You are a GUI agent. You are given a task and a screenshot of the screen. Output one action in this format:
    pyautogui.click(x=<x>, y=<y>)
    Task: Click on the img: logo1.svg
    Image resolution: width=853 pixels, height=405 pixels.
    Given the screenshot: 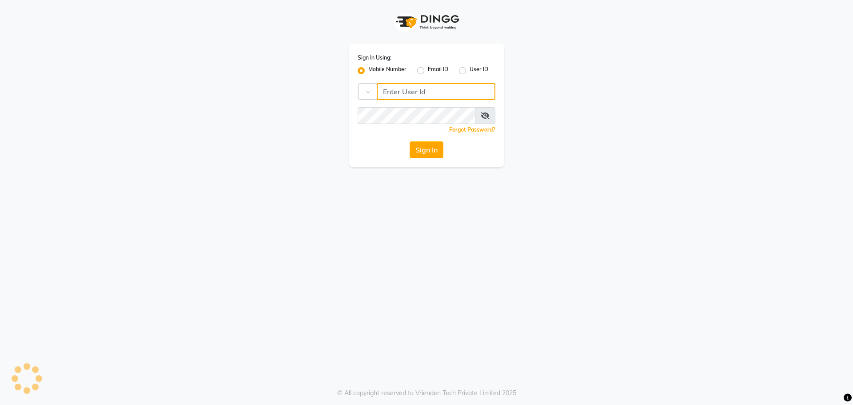 What is the action you would take?
    pyautogui.click(x=427, y=22)
    